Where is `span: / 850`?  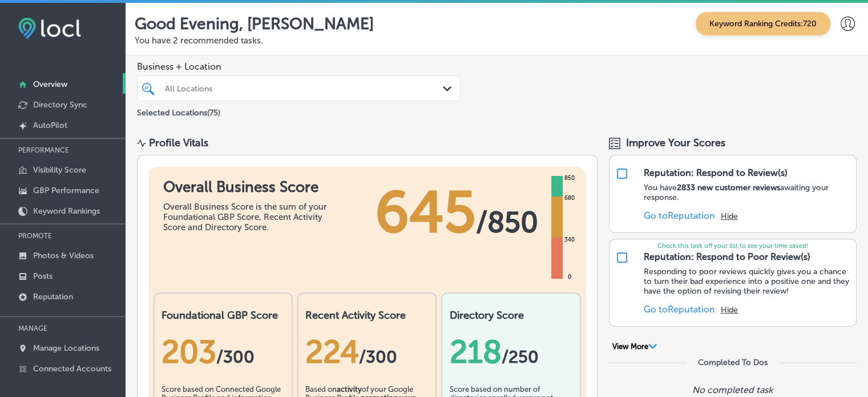
span: / 850 is located at coordinates (507, 222).